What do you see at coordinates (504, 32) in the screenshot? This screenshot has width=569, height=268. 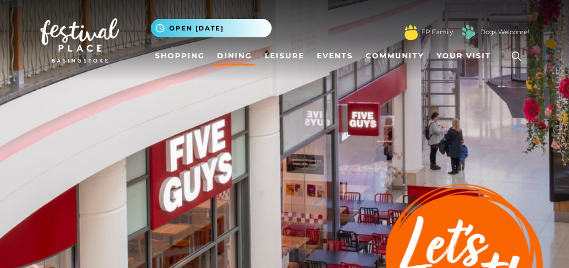 I see `a: Dogs Welcome!` at bounding box center [504, 32].